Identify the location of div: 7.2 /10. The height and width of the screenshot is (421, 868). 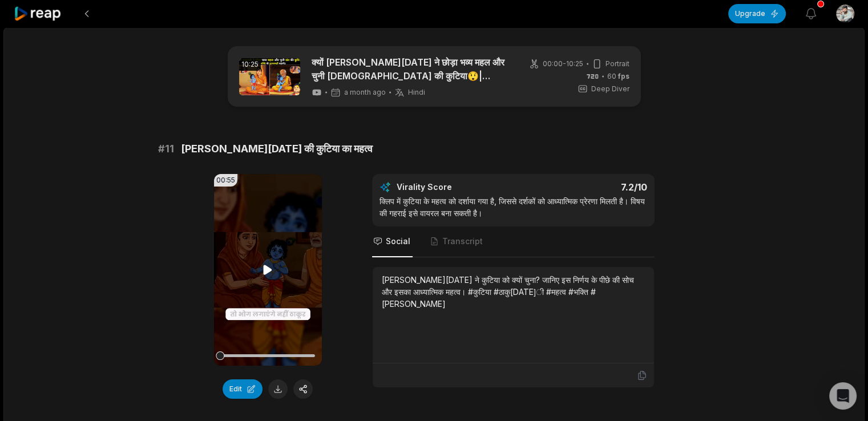
(586, 187).